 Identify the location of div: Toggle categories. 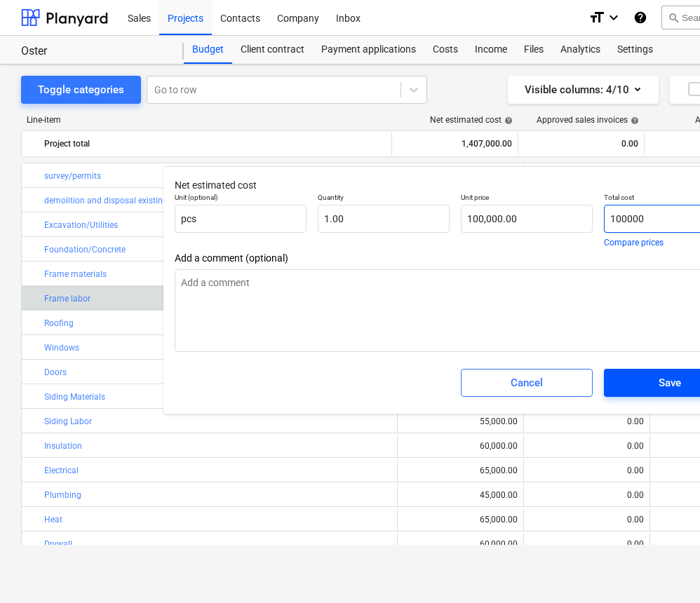
(80, 90).